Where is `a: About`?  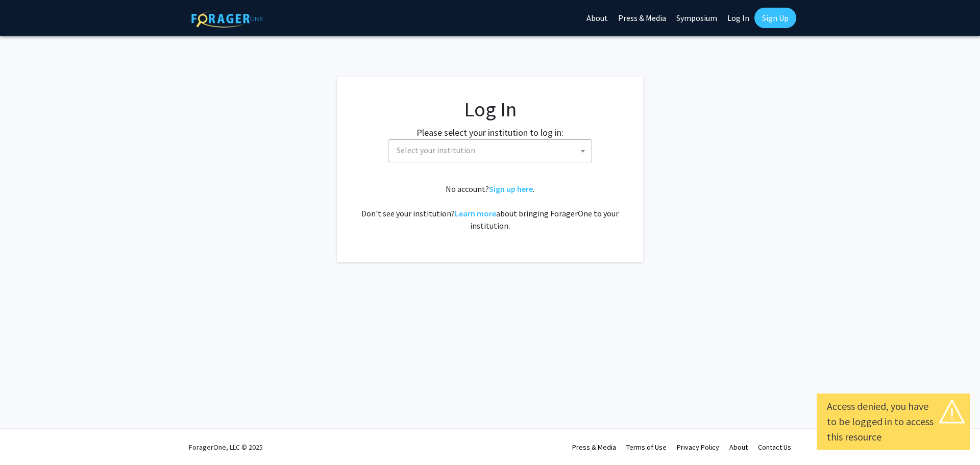 a: About is located at coordinates (738, 447).